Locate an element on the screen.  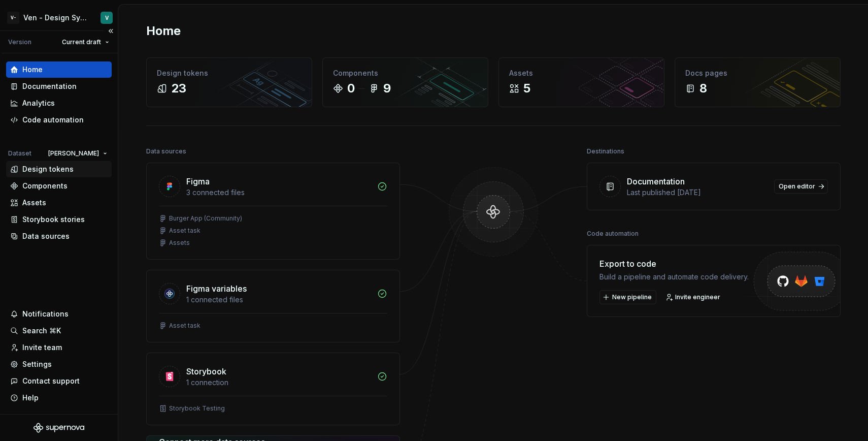
a: Figma variables1 connected filesAsset task is located at coordinates (273, 306).